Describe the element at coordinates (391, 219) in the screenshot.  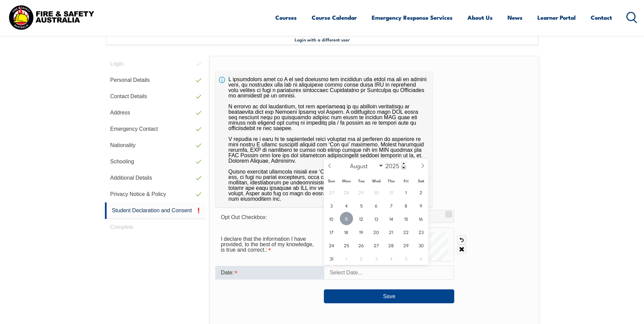
I see `span: August 14, 2025` at that location.